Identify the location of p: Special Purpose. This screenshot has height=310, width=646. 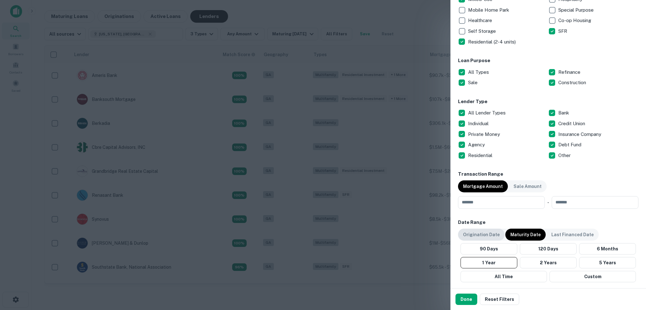
(577, 10).